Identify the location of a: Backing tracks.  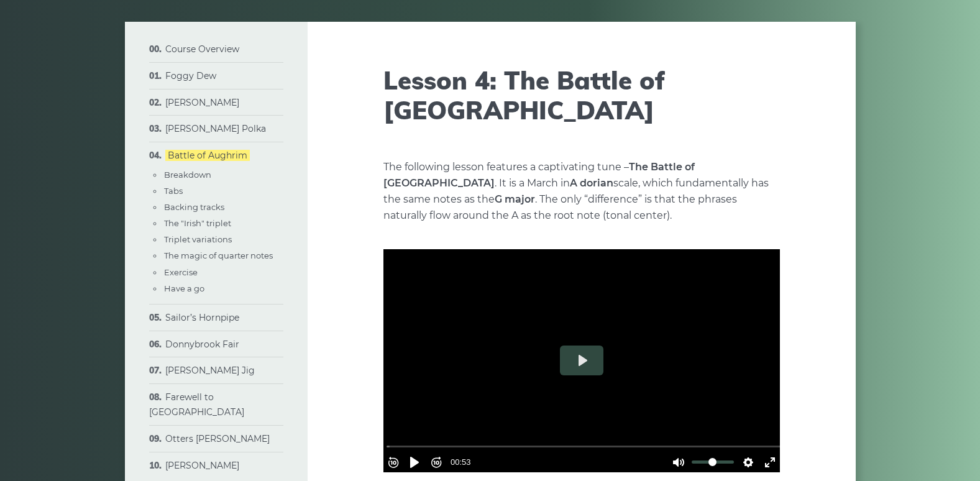
(194, 206).